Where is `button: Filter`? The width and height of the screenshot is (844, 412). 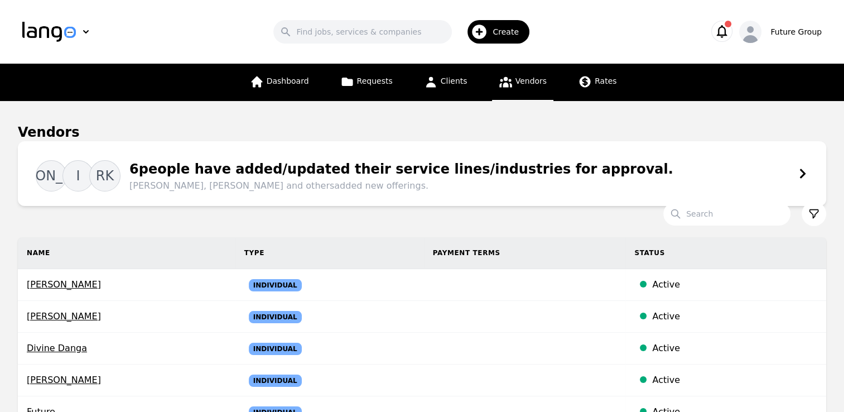 button: Filter is located at coordinates (814, 214).